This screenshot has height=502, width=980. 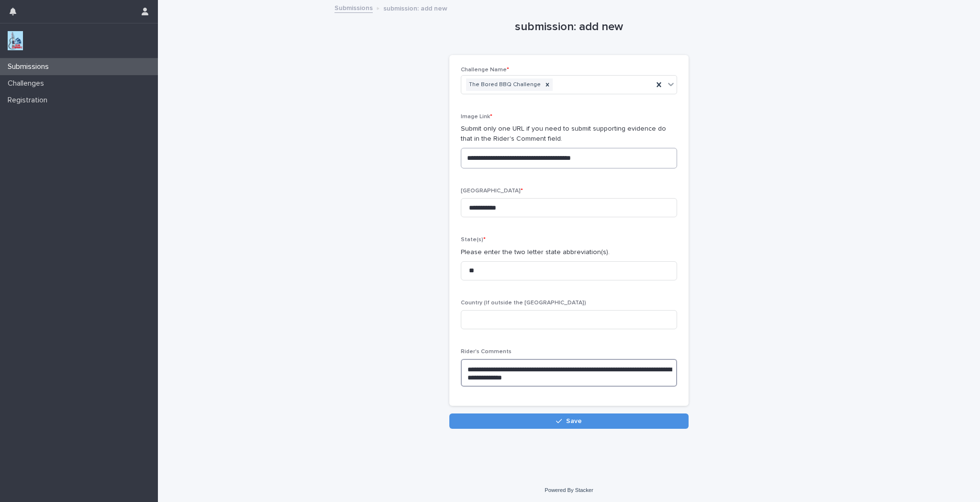 I want to click on span: Rider's Comments, so click(x=487, y=352).